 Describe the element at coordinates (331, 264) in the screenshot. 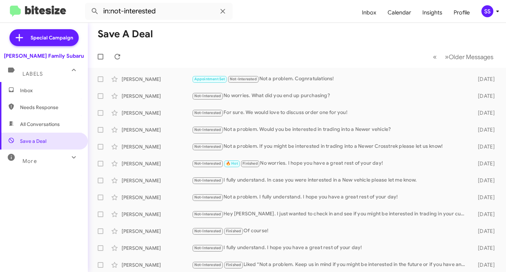

I see `div: Liked “Not a problem. Keep us in mind if you might be interested in the future or if you have any...` at that location.